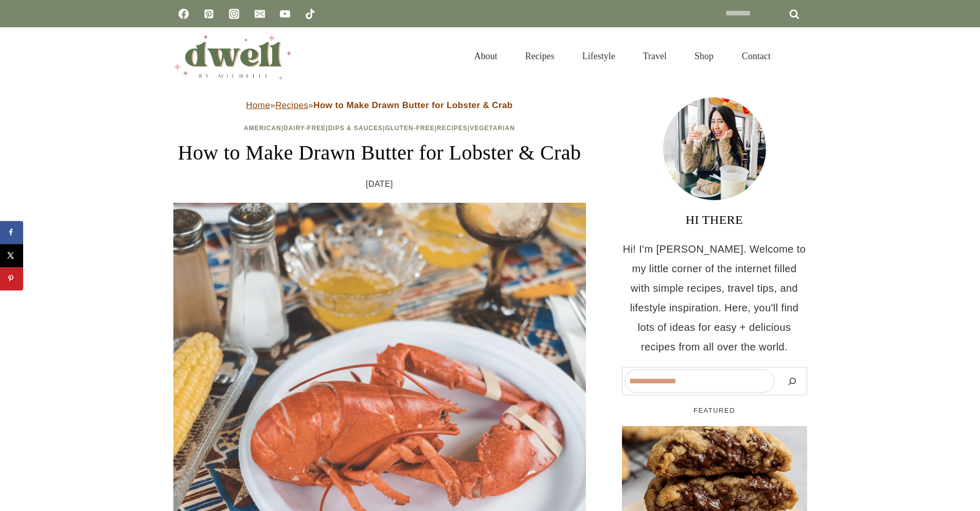 The height and width of the screenshot is (511, 980). What do you see at coordinates (310, 14) in the screenshot?
I see `a: TikTok` at bounding box center [310, 14].